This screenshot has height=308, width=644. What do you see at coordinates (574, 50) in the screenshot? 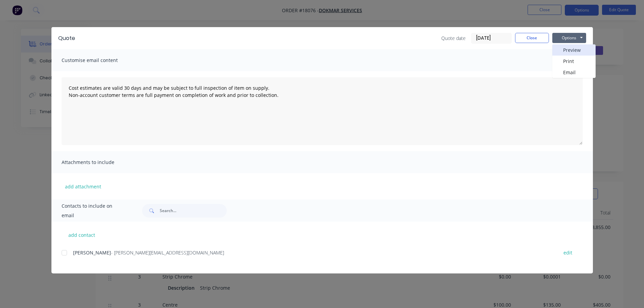
I see `button: Preview` at bounding box center [574, 50].